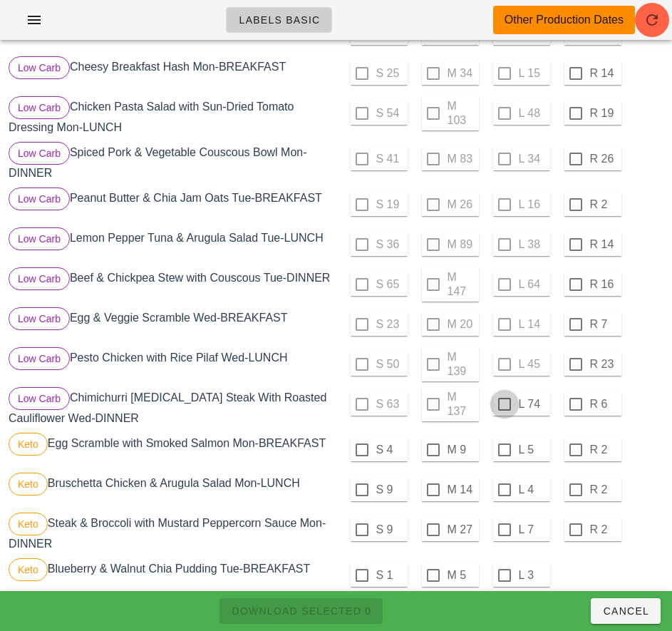  Describe the element at coordinates (534, 404) in the screenshot. I see `label: L 74` at that location.